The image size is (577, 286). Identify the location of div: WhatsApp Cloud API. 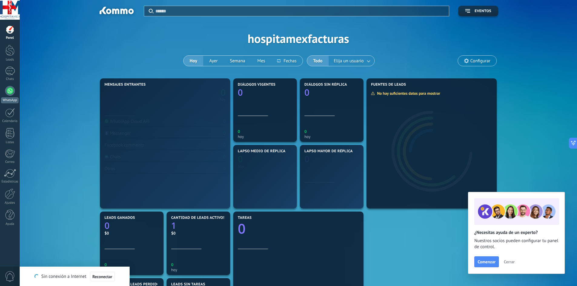
(127, 121).